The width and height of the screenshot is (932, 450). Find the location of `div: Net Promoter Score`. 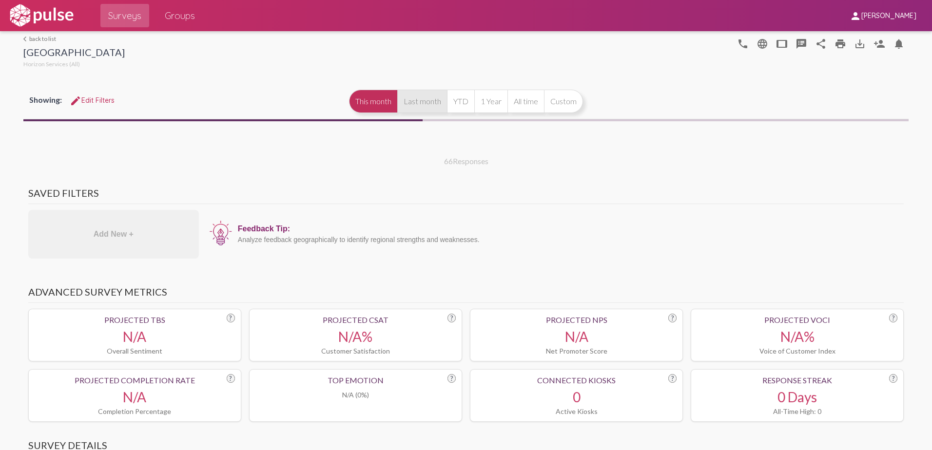

div: Net Promoter Score is located at coordinates (576, 351).